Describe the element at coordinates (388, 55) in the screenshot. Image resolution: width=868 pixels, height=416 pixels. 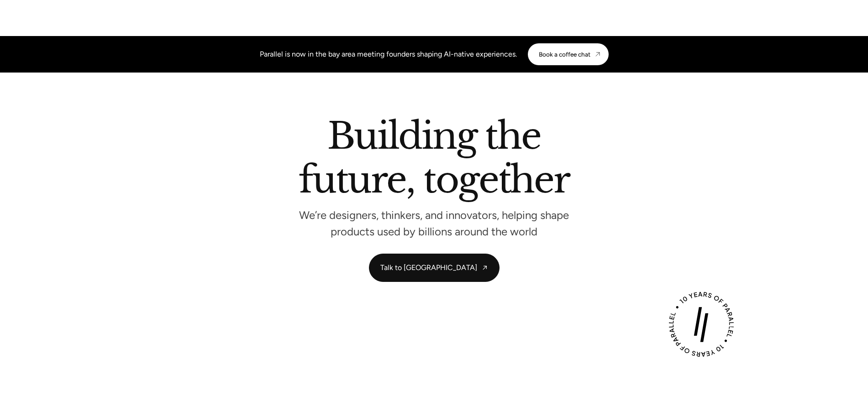
I see `div: Parallel is now in the bay area meeting founders shaping AI-native experiences.` at that location.